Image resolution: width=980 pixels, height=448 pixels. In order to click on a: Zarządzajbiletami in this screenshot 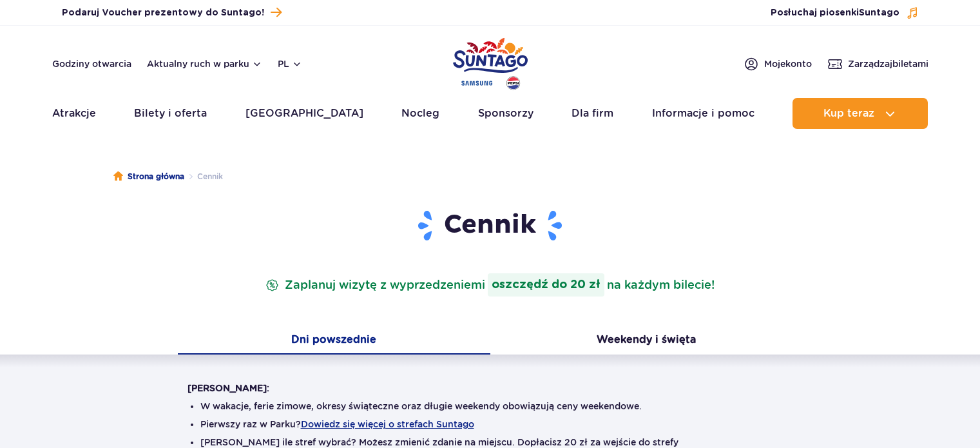, I will do `click(877, 64)`.